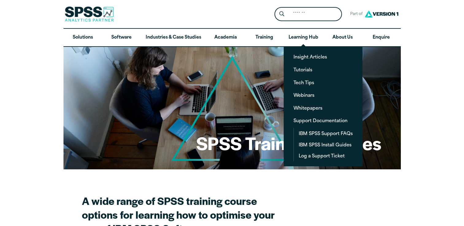 This screenshot has width=464, height=226. What do you see at coordinates (323, 108) in the screenshot?
I see `a: Whitepapers` at bounding box center [323, 108].